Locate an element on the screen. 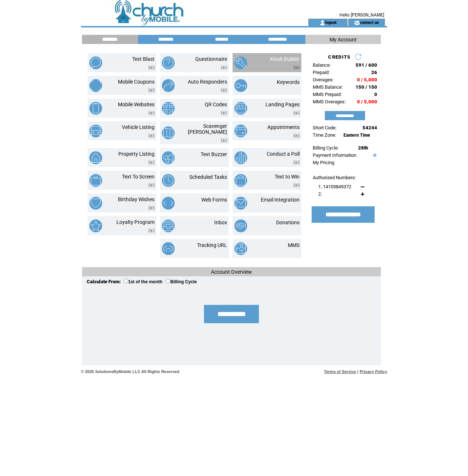 The height and width of the screenshot is (476, 468). input: Billing Cycle is located at coordinates (168, 281).